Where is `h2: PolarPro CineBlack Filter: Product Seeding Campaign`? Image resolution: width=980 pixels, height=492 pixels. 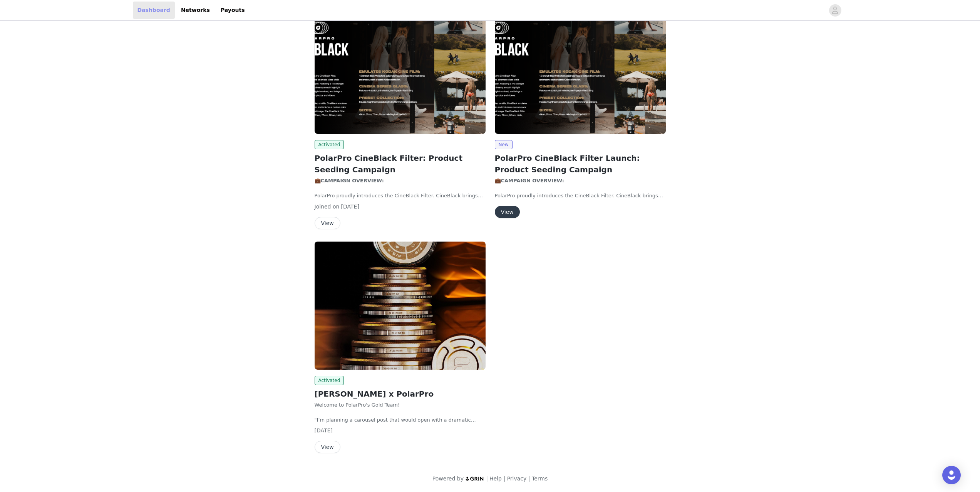
h2: PolarPro CineBlack Filter: Product Seeding Campaign is located at coordinates (400, 164).